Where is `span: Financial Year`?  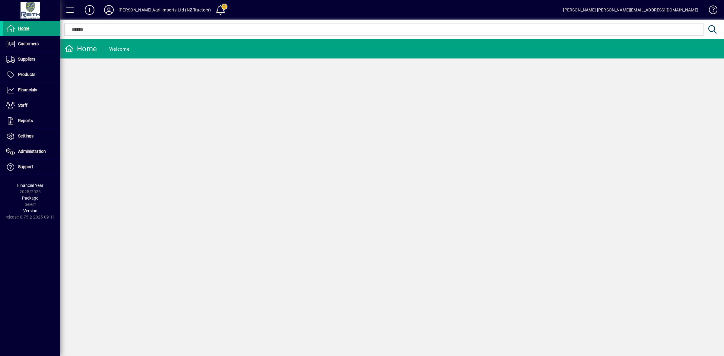 span: Financial Year is located at coordinates (30, 186).